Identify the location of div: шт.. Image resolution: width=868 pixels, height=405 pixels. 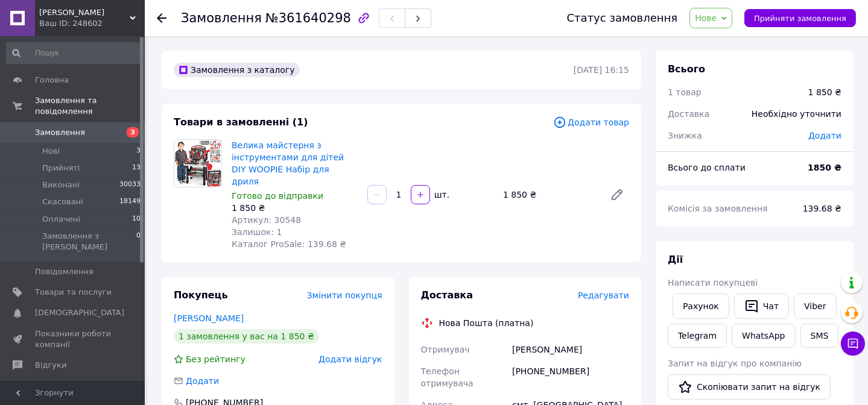
(441, 195).